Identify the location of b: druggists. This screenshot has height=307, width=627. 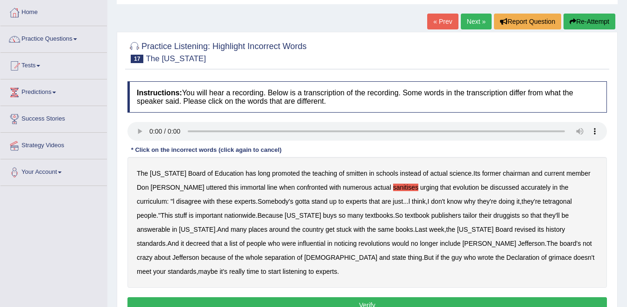
(507, 215).